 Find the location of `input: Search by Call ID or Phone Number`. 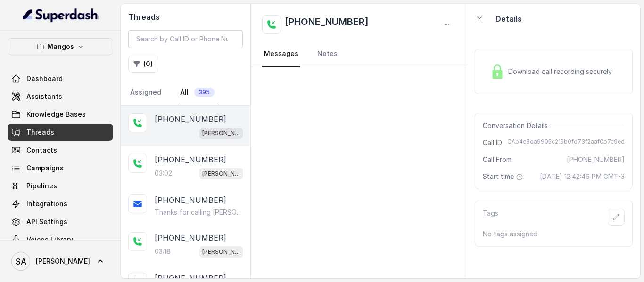

input: Search by Call ID or Phone Number is located at coordinates (186, 39).